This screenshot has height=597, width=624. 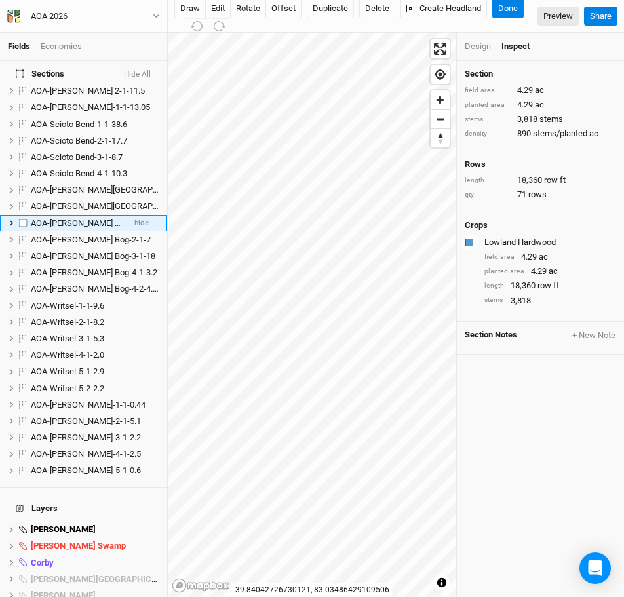 I want to click on div: Adelphi Moraine, so click(x=95, y=529).